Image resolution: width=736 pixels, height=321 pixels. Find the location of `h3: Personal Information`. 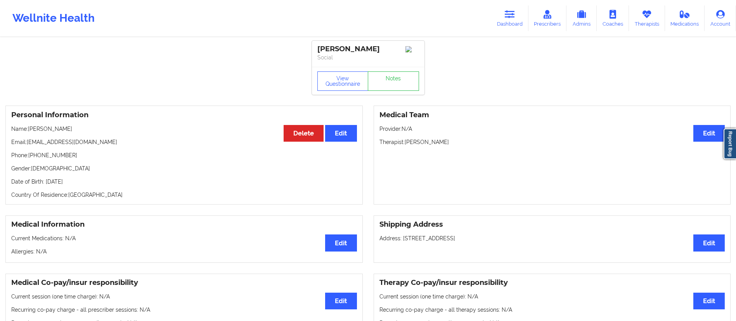

h3: Personal Information is located at coordinates (184, 115).